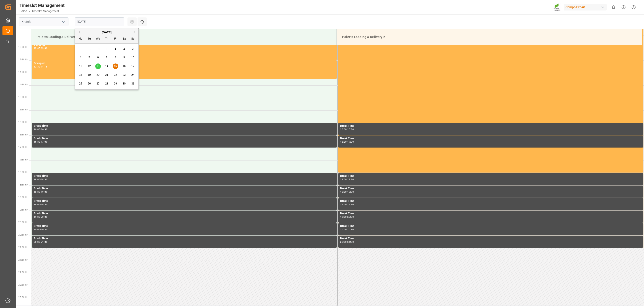  What do you see at coordinates (80, 66) in the screenshot?
I see `span: 11` at bounding box center [80, 66].